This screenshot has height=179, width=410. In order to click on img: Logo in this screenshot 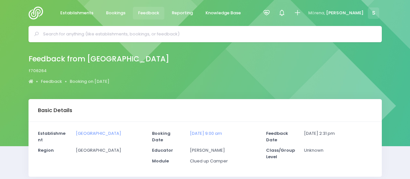, I will do `click(38, 13)`.